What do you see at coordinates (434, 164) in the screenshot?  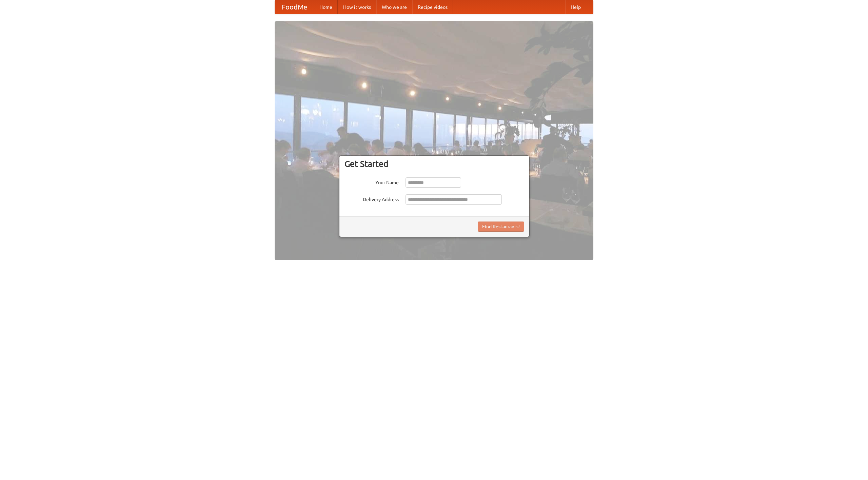 I see `h3: Get Started` at bounding box center [434, 164].